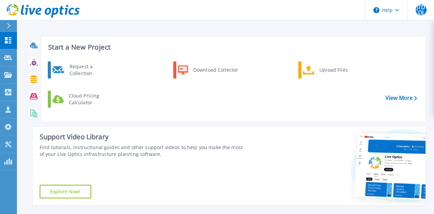  What do you see at coordinates (65, 191) in the screenshot?
I see `a: Explore Now!` at bounding box center [65, 191].